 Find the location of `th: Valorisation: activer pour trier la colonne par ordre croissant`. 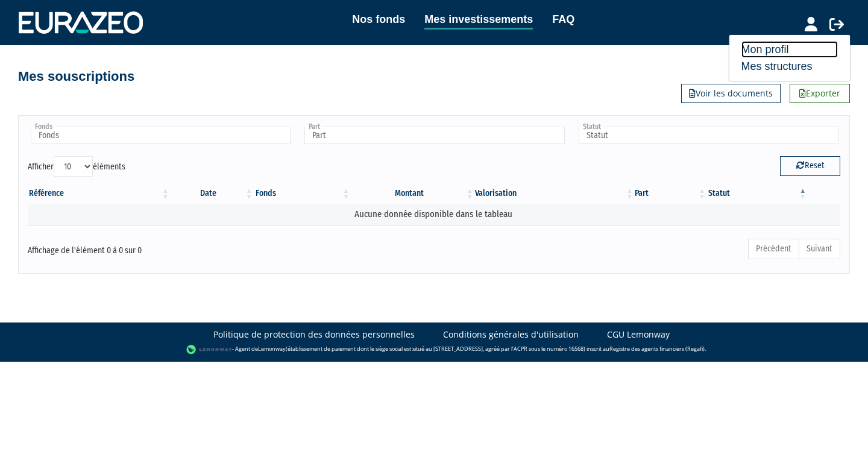

th: Valorisation: activer pour trier la colonne par ordre croissant is located at coordinates (554, 193).